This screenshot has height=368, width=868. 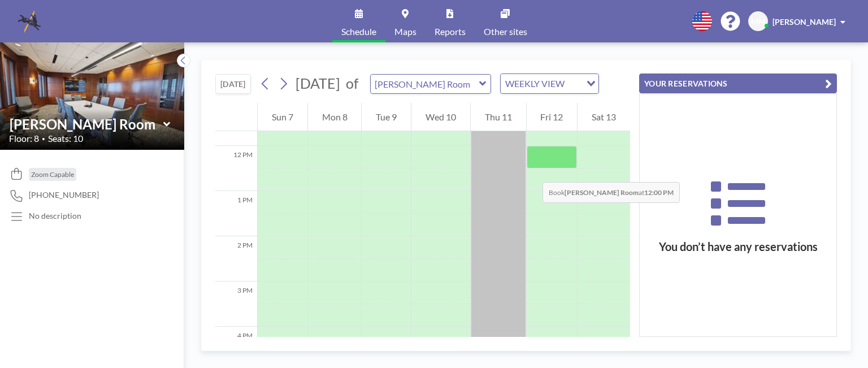 What do you see at coordinates (236, 169) in the screenshot?
I see `div: 12 PM` at bounding box center [236, 169].